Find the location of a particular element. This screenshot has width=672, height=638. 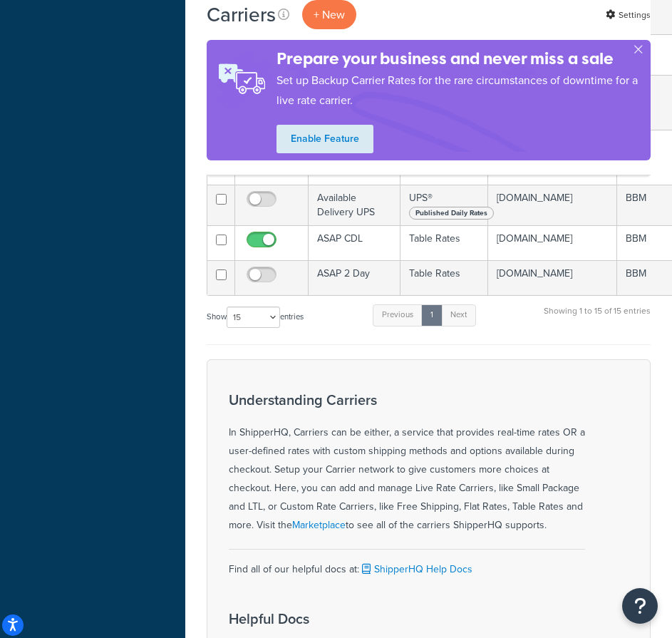

td: Available Delivery UPS is located at coordinates (354, 205).